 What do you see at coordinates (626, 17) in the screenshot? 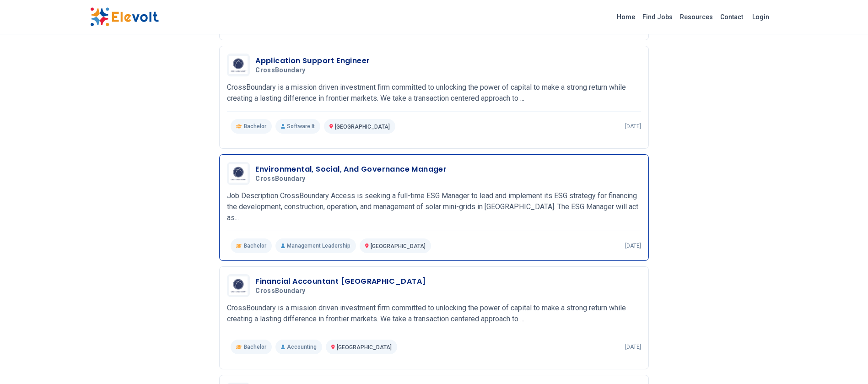
I see `a: Home` at bounding box center [626, 17].